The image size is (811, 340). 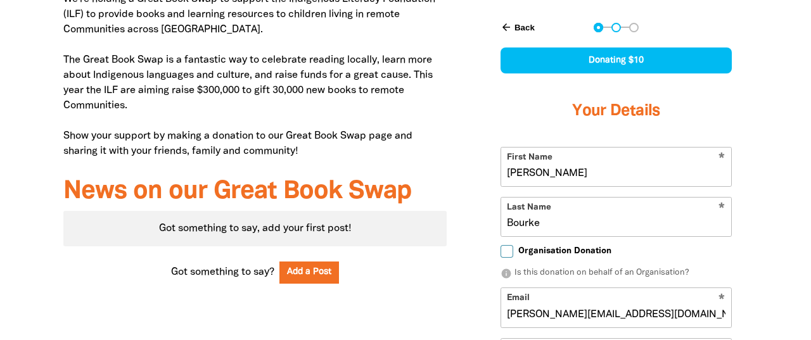 What do you see at coordinates (616, 112) in the screenshot?
I see `h3: Your Details` at bounding box center [616, 112].